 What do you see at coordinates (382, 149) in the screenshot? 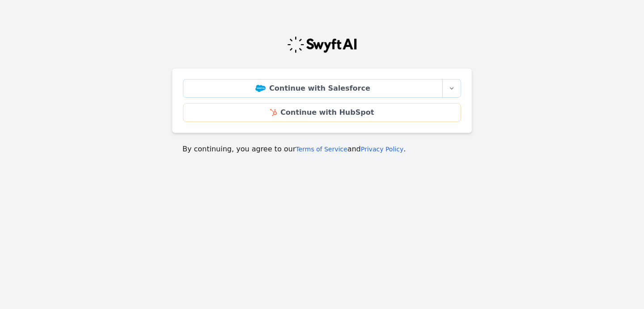
I see `a: Privacy Policy` at bounding box center [382, 149].